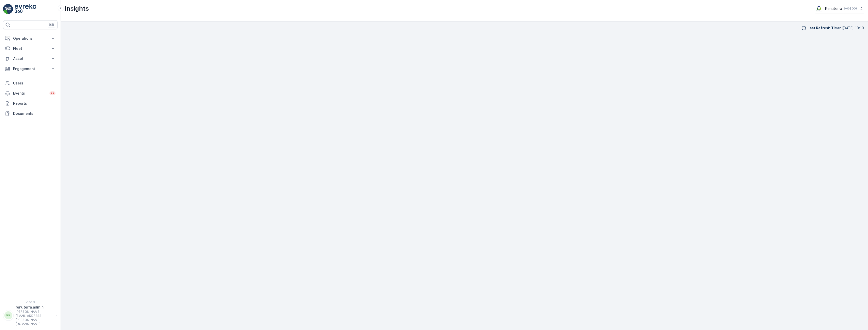 This screenshot has height=330, width=868. What do you see at coordinates (31, 93) in the screenshot?
I see `a: Events99` at bounding box center [31, 93].